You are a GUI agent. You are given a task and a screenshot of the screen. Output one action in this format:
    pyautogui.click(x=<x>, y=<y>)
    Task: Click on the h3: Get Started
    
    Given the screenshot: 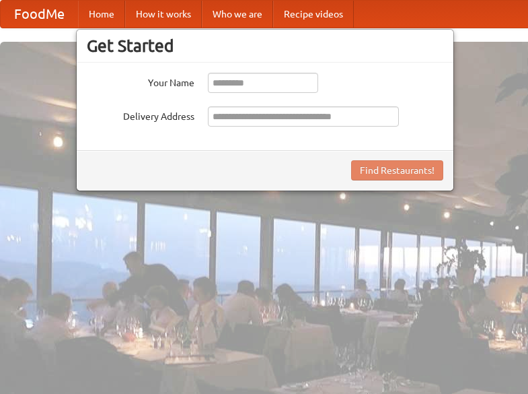 What is the action you would take?
    pyautogui.click(x=265, y=46)
    